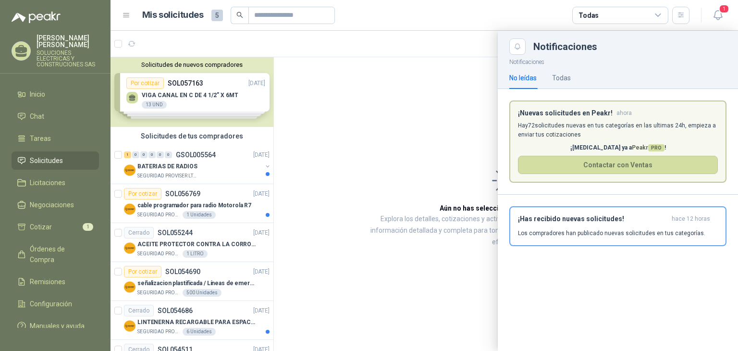 This screenshot has height=351, width=738. I want to click on div: No leídas, so click(523, 78).